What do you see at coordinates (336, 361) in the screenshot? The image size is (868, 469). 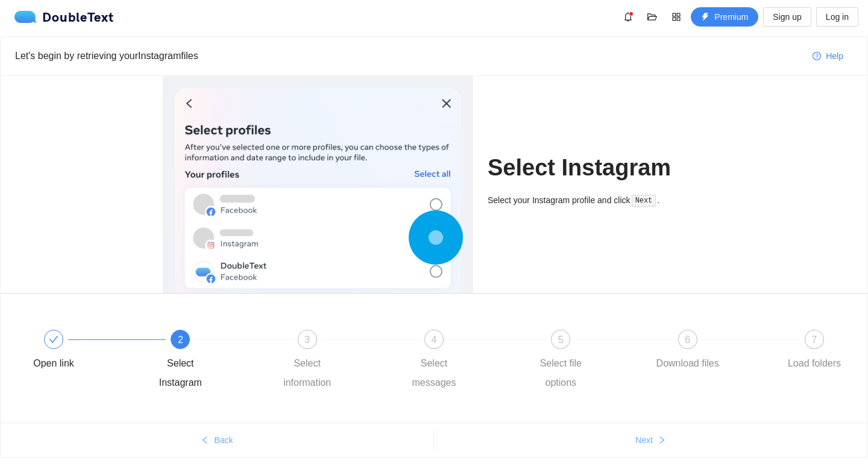 I see `div: 3Select information` at bounding box center [336, 361].